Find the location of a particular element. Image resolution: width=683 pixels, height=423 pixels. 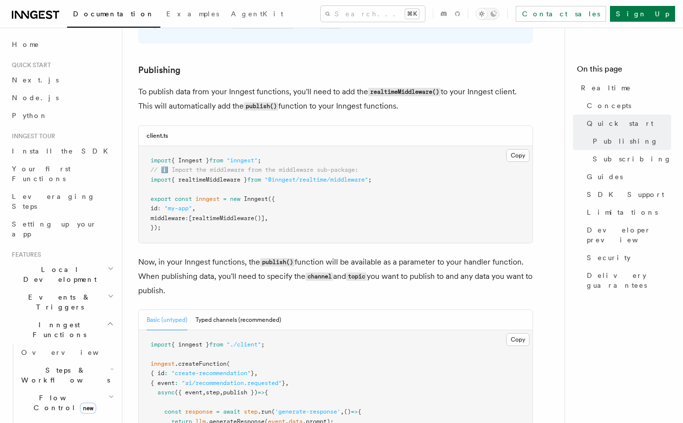

span: // ℹ️ Import the middleware from the middleware sub-package: is located at coordinates (254, 170).